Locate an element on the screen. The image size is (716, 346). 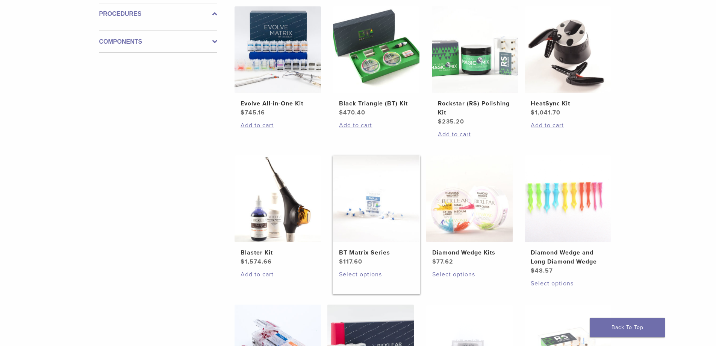
bdi: 77.62 is located at coordinates (443, 261).